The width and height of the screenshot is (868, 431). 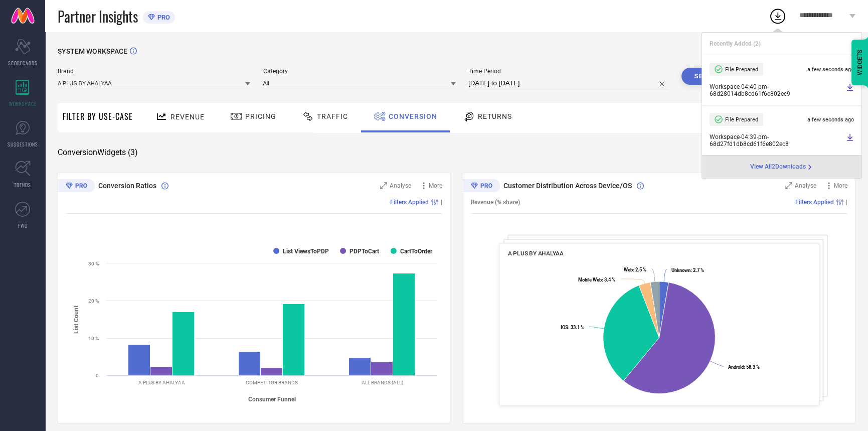 What do you see at coordinates (98, 116) in the screenshot?
I see `span: Filter By Use-Case` at bounding box center [98, 116].